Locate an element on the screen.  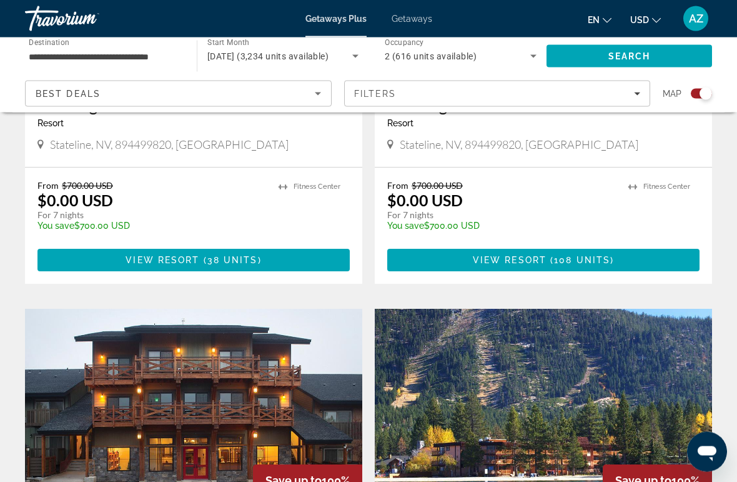
button: View Resort(38 units) is located at coordinates (194, 260).